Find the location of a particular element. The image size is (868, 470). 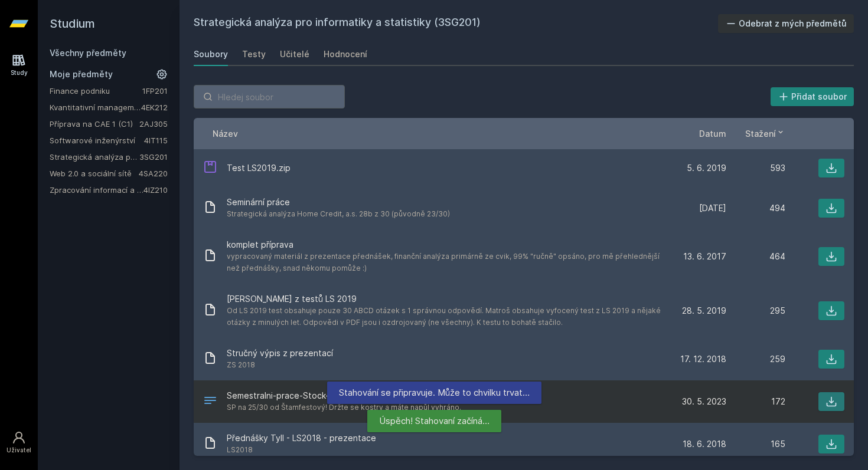

a: Hodnocení is located at coordinates (345, 54).